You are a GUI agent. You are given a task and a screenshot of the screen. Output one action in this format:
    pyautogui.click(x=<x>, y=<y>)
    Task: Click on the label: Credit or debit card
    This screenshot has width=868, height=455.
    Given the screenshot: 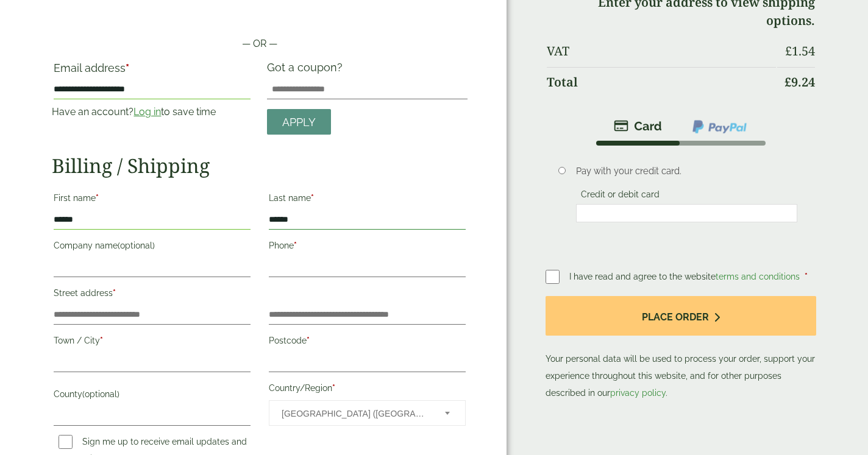 What is the action you would take?
    pyautogui.click(x=620, y=196)
    